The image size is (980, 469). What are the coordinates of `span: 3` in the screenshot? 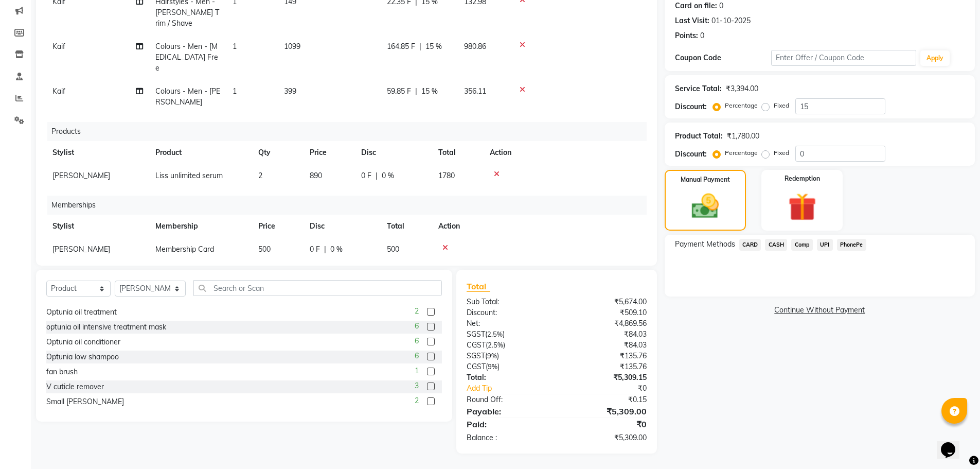 It's located at (417, 385).